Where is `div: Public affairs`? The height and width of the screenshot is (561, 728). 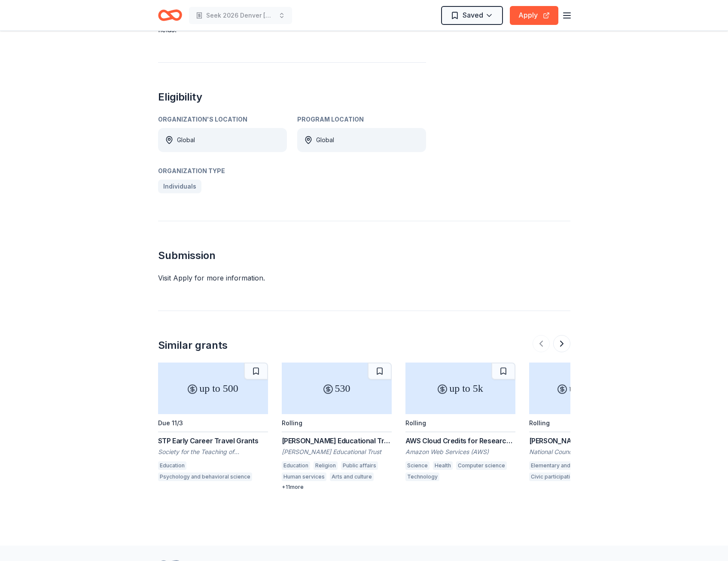
div: Public affairs is located at coordinates (359, 465).